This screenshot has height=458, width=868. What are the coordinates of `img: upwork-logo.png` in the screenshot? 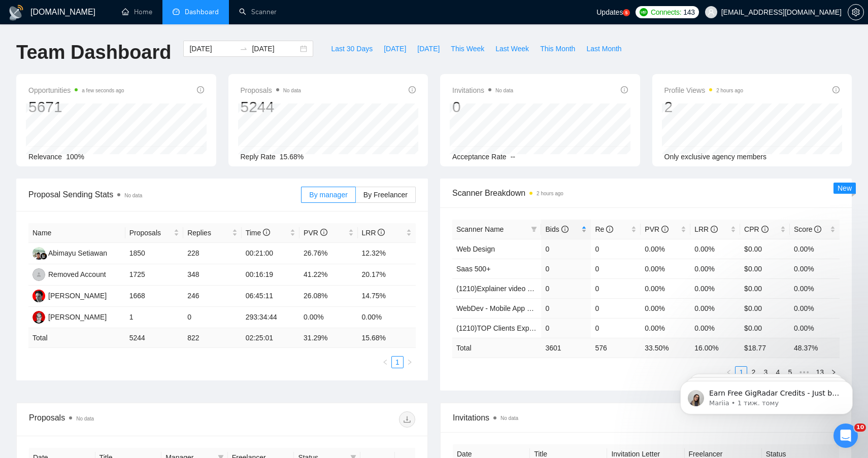 It's located at (644, 12).